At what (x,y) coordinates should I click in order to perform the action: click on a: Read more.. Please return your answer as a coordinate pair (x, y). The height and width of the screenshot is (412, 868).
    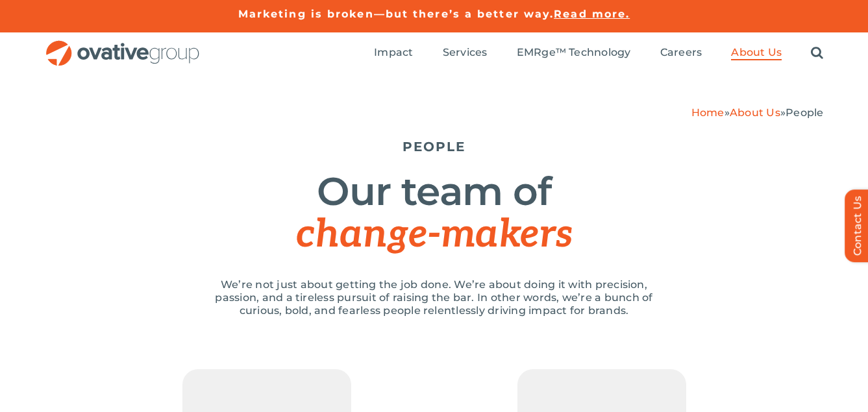
    Looking at the image, I should click on (592, 14).